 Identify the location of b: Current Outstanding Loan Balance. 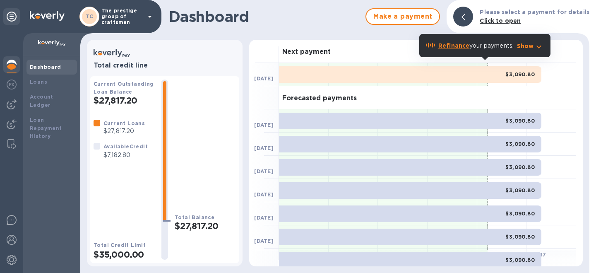
(124, 88).